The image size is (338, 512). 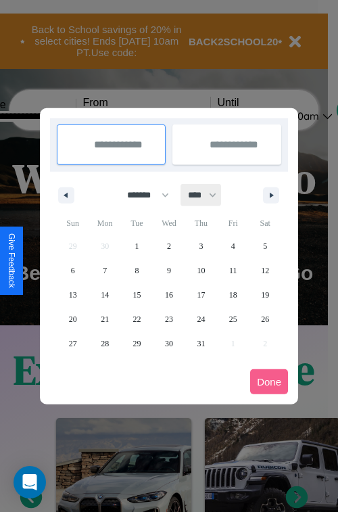 What do you see at coordinates (265, 246) in the screenshot?
I see `span: 5` at bounding box center [265, 246].